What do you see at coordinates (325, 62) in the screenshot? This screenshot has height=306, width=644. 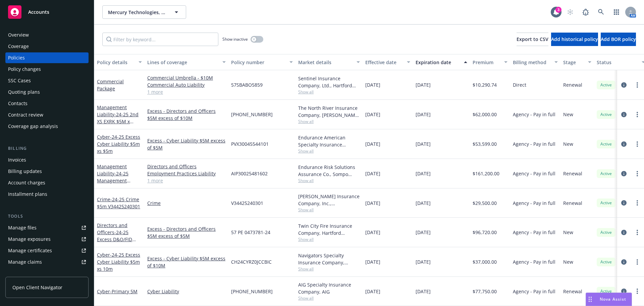 I see `div: Market details` at bounding box center [325, 62].